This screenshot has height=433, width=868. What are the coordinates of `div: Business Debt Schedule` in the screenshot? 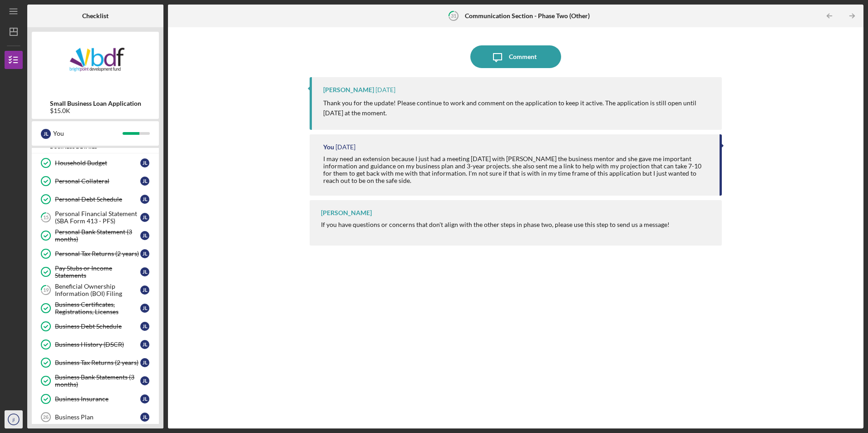 It's located at (98, 327).